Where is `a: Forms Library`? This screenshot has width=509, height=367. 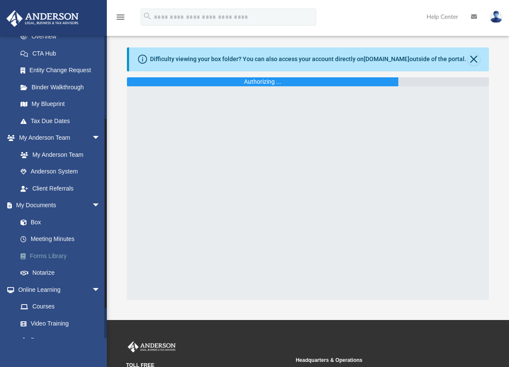 a: Forms Library is located at coordinates (62, 256).